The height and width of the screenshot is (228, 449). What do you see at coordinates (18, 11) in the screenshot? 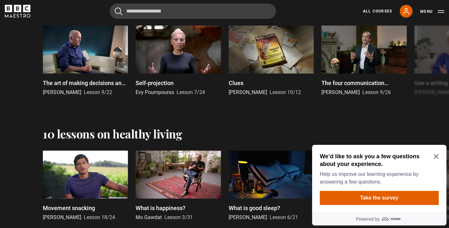
I see `svg: BBC Maestro` at bounding box center [18, 11].